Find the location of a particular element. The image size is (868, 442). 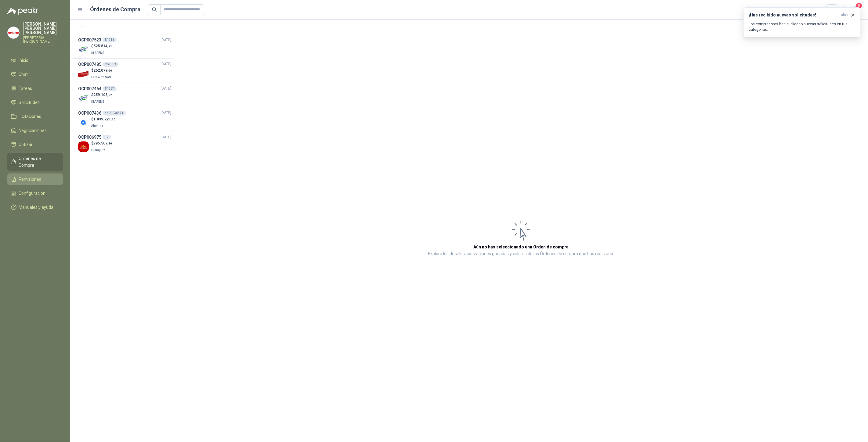

a: Inicio is located at coordinates (35, 60).